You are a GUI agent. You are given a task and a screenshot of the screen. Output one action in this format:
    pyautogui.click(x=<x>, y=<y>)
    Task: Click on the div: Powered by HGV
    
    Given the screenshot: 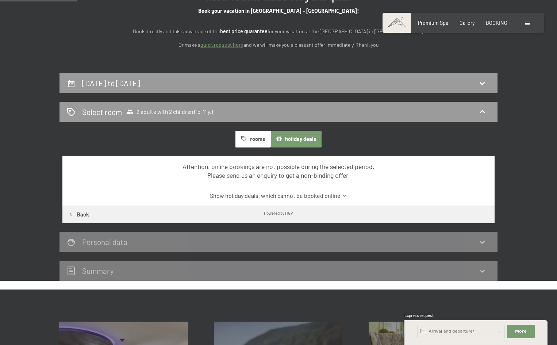 What is the action you would take?
    pyautogui.click(x=278, y=213)
    